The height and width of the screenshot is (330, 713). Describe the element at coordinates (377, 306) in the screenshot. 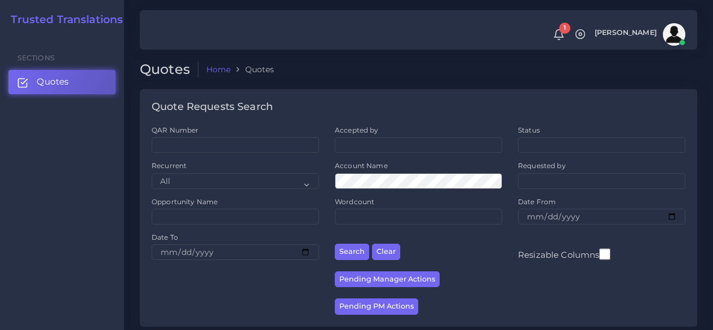

I see `button: Pending PM Actions` at that location.